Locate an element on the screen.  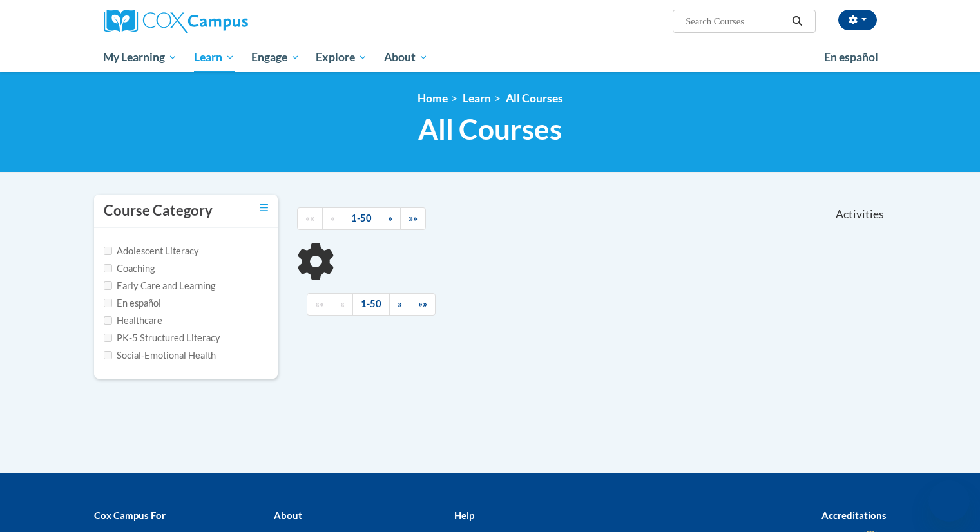
h3: Course Category is located at coordinates (158, 211).